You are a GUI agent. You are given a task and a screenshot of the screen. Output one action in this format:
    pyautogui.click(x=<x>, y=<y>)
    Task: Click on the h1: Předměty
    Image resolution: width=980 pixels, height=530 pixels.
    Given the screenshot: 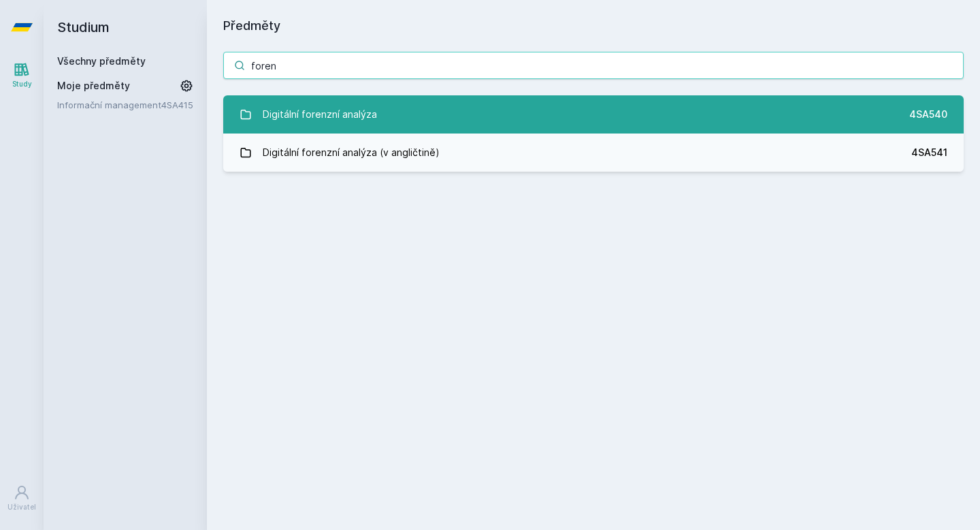 What is the action you would take?
    pyautogui.click(x=594, y=26)
    